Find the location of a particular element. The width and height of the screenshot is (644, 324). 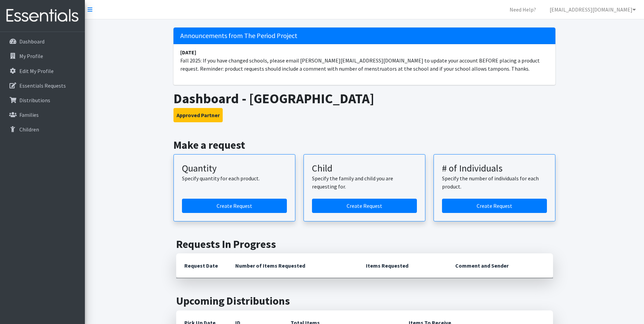

a: Families is located at coordinates (42, 115).